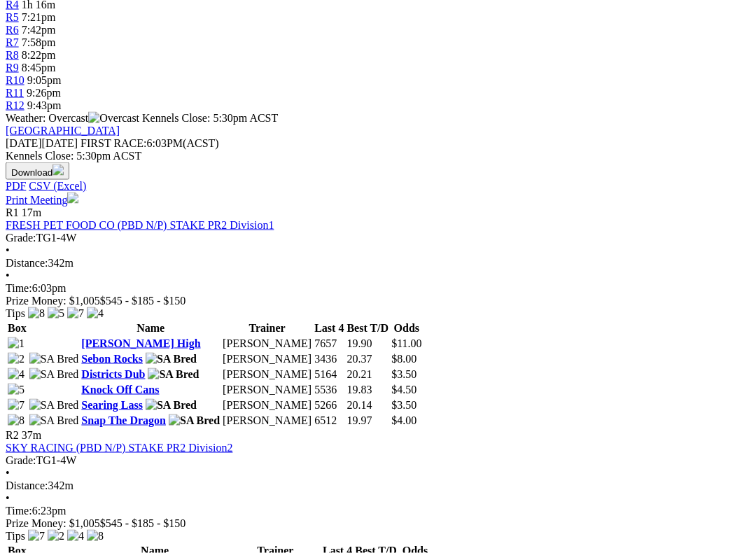 This screenshot has width=756, height=553. Describe the element at coordinates (329, 390) in the screenshot. I see `td: 5536` at that location.